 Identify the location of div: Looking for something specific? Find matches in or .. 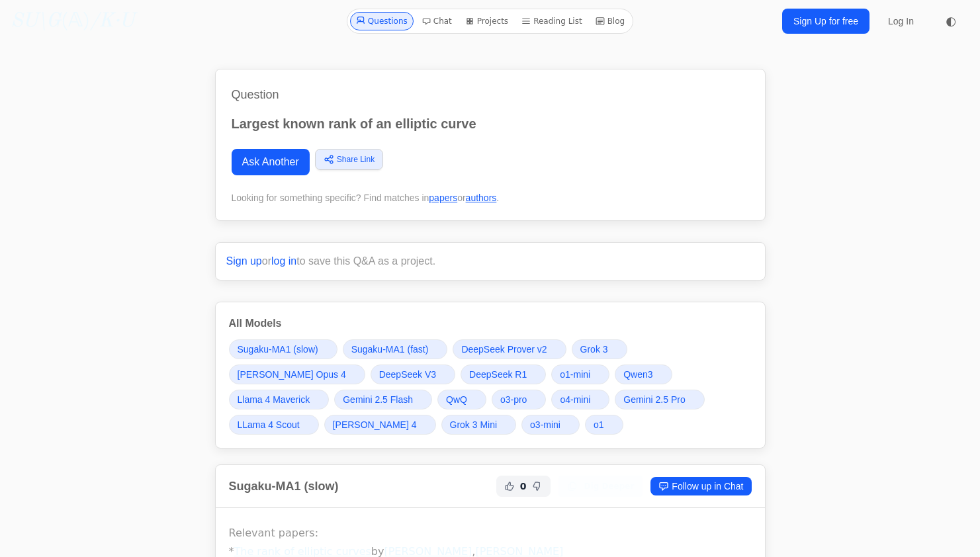
(490, 198).